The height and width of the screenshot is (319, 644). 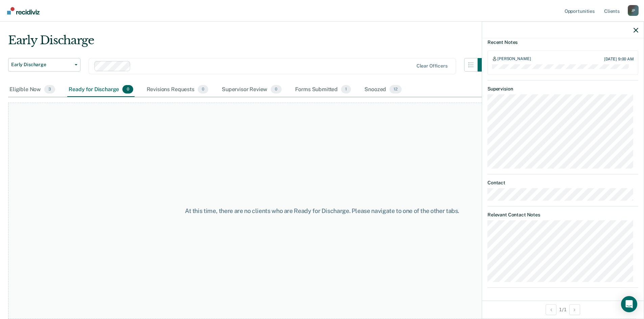 What do you see at coordinates (383, 90) in the screenshot?
I see `div: Snoozed` at bounding box center [383, 90].